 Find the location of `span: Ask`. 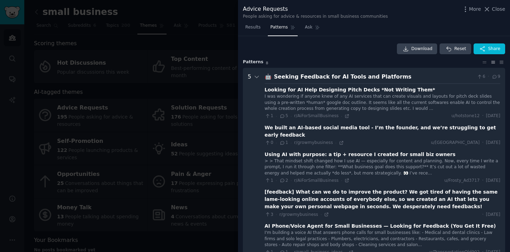

span: Ask is located at coordinates (309, 27).